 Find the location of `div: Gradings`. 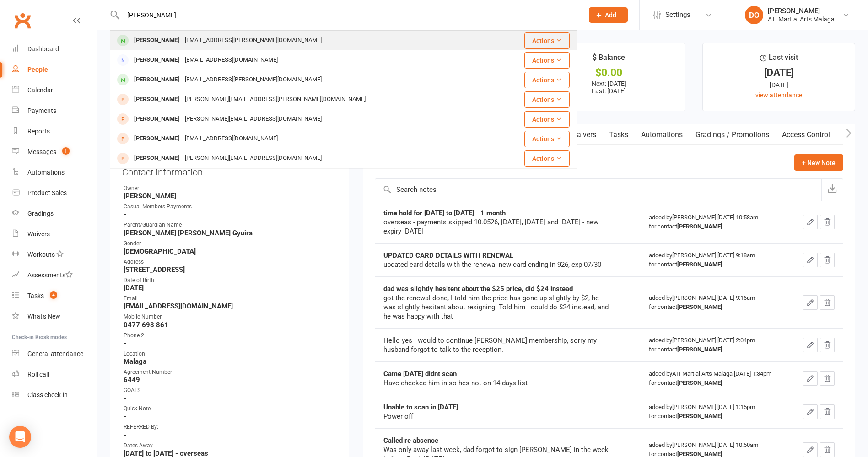

div: Gradings is located at coordinates (40, 214).